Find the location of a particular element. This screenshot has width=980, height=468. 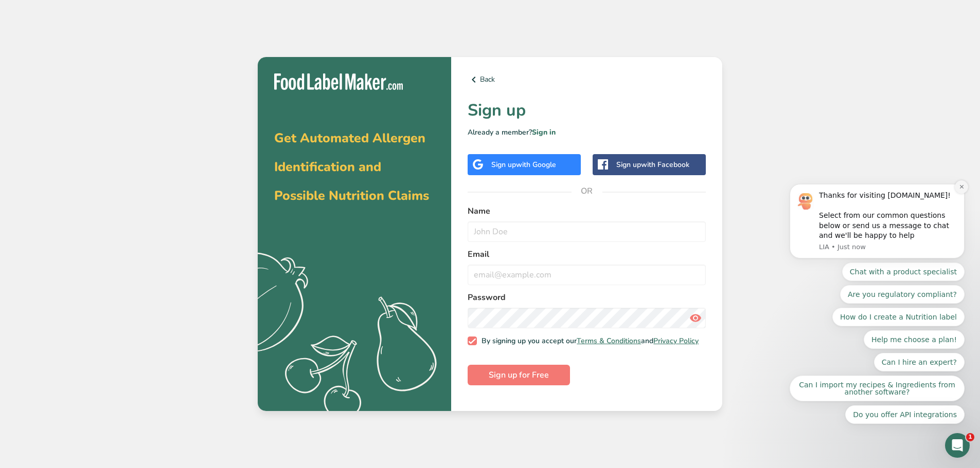

span: Sign up for Free is located at coordinates (519, 375).